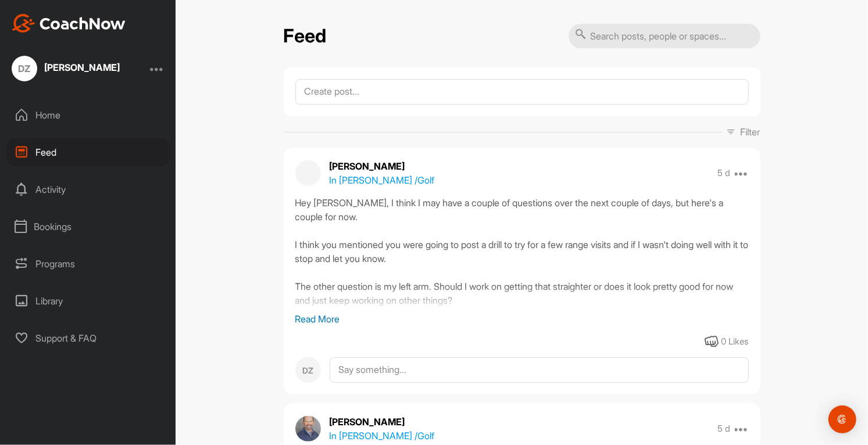  What do you see at coordinates (88, 226) in the screenshot?
I see `div: Bookings` at bounding box center [88, 226].